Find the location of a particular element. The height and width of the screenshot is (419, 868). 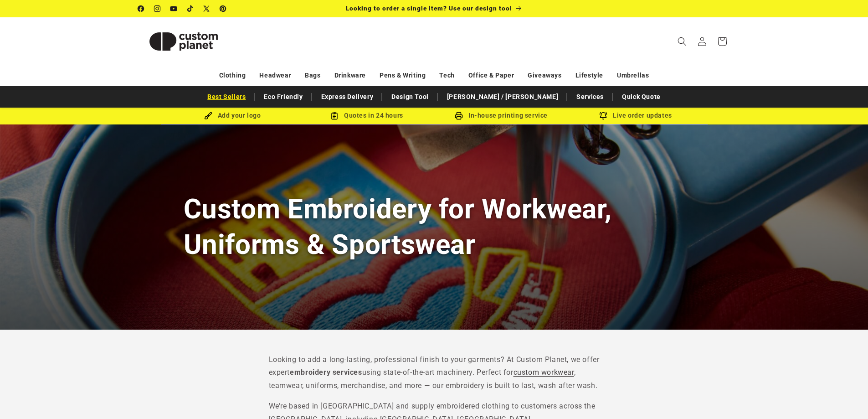

p: Looking to add a long-lasting, professional finish to your garments? At Custom Planet, we offer e... is located at coordinates (434, 373).